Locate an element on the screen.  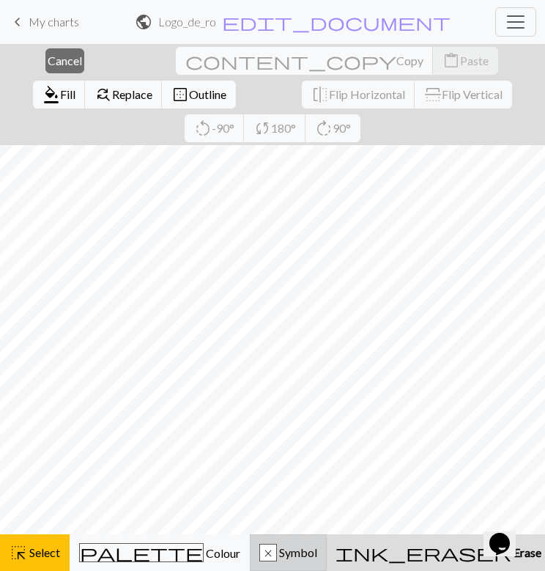
span: Flip Horizontal is located at coordinates (367, 94).